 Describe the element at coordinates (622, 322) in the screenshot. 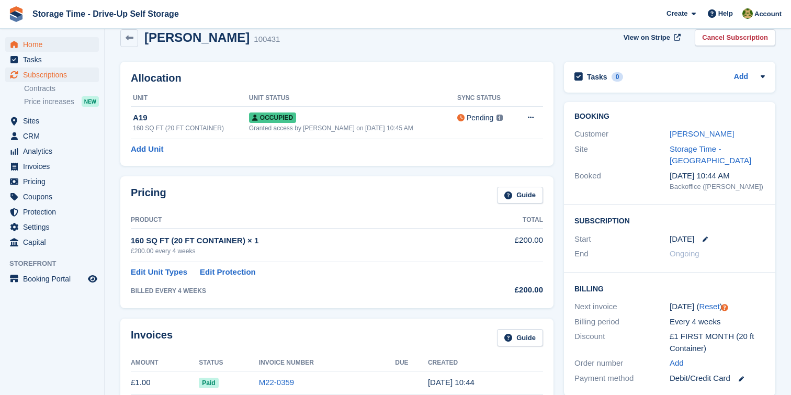

I see `div: Billing period` at that location.